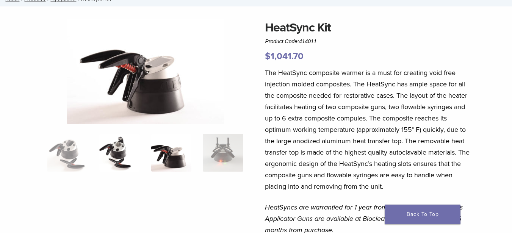 The height and width of the screenshot is (233, 512). I want to click on span: 414011, so click(308, 41).